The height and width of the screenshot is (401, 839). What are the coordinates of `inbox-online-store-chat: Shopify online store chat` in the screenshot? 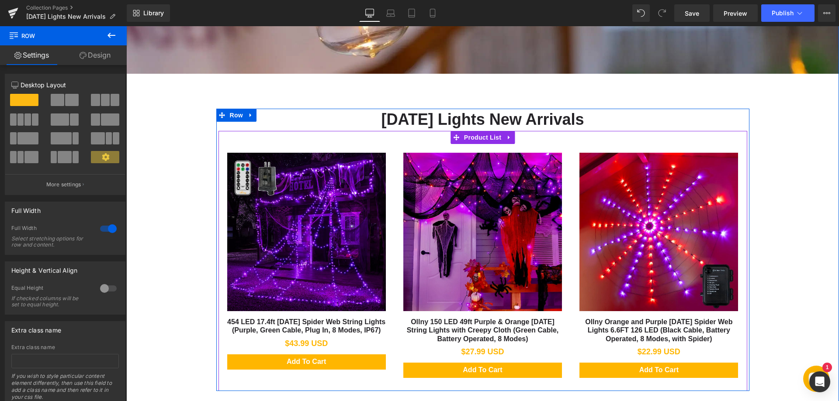 It's located at (690, 354).